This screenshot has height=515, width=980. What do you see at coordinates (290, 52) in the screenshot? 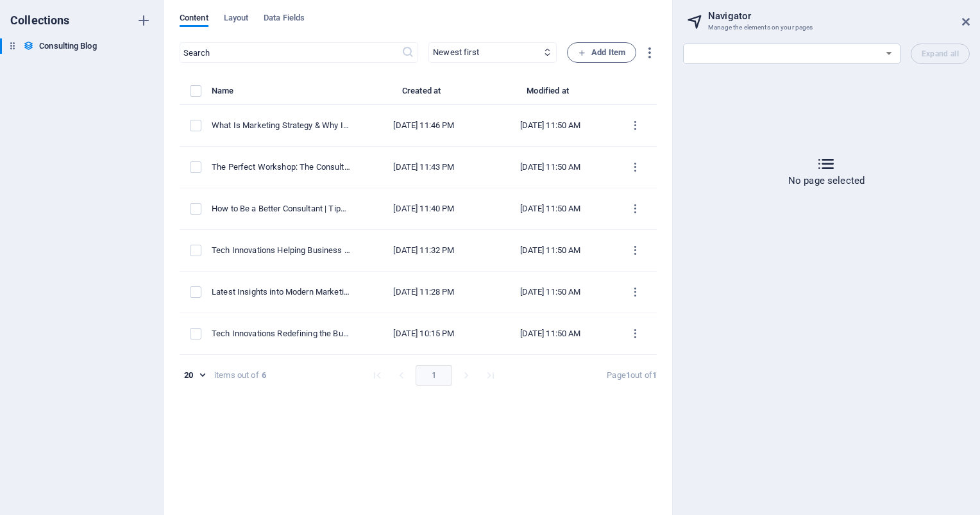
I see `input: Search` at bounding box center [290, 52].